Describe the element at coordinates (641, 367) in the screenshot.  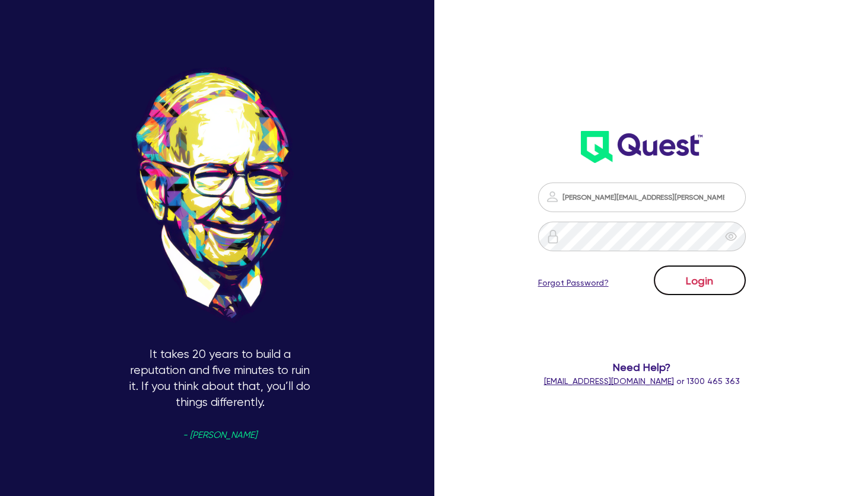
I see `span: Need Help?` at that location.